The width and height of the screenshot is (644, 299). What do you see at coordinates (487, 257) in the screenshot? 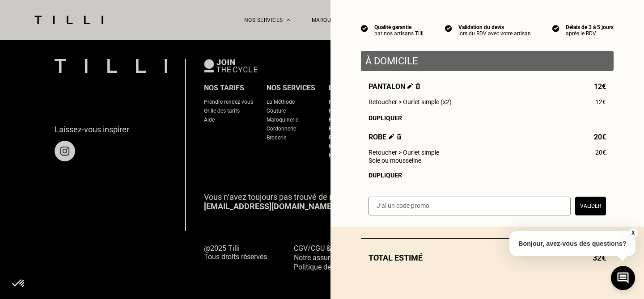
I see `div: Total estimé` at bounding box center [487, 257].